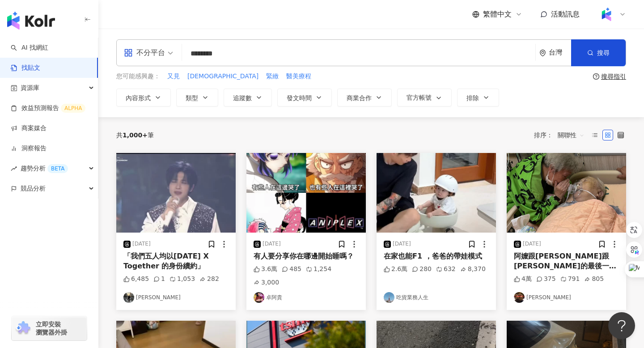 This screenshot has height=348, width=644. Describe the element at coordinates (299, 77) in the screenshot. I see `button: 醫美療程` at that location.